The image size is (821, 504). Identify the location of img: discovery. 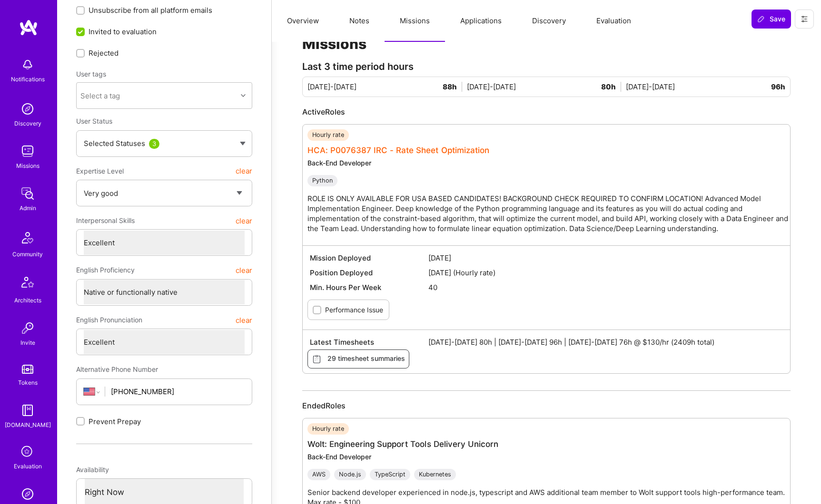
(28, 109).